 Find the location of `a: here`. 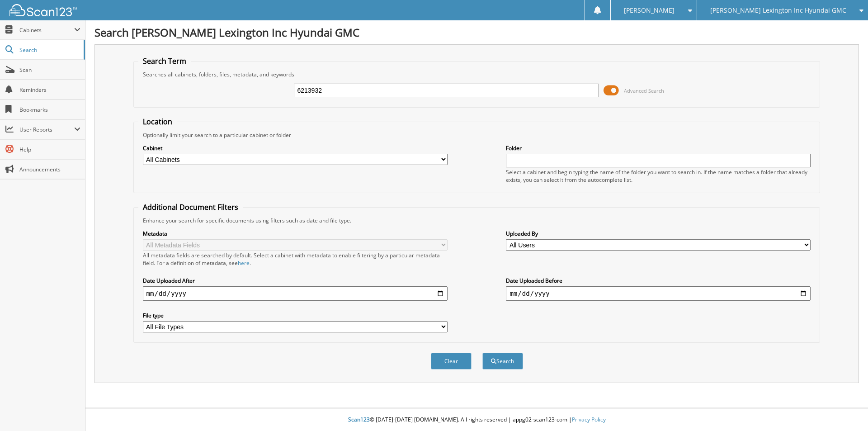

a: here is located at coordinates (244, 263).